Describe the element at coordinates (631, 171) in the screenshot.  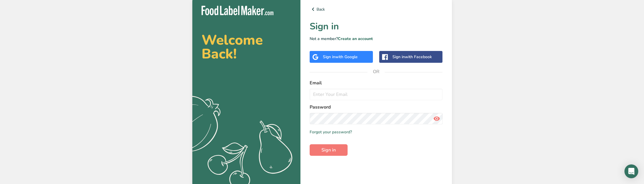
I see `div: Open Intercom Messenger` at that location.